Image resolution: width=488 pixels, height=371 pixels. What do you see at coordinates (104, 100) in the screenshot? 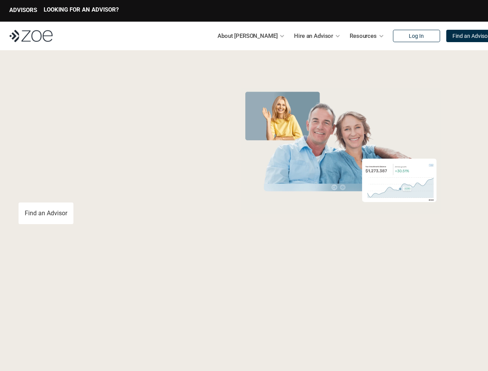
I see `span: Grow Your Wealth` at bounding box center [104, 100].